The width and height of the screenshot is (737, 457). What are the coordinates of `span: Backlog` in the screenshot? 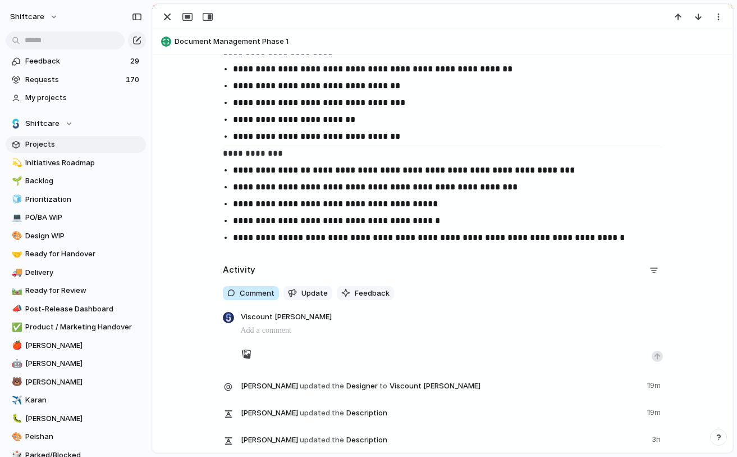 It's located at (84, 181).